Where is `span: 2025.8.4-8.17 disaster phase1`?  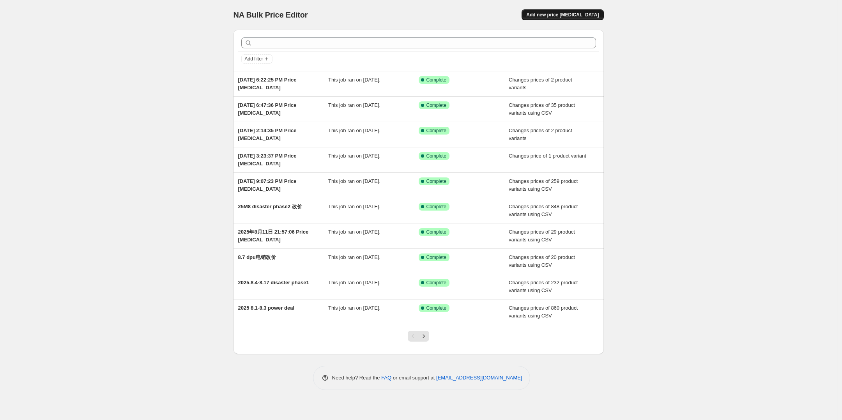 span: 2025.8.4-8.17 disaster phase1 is located at coordinates (274, 282).